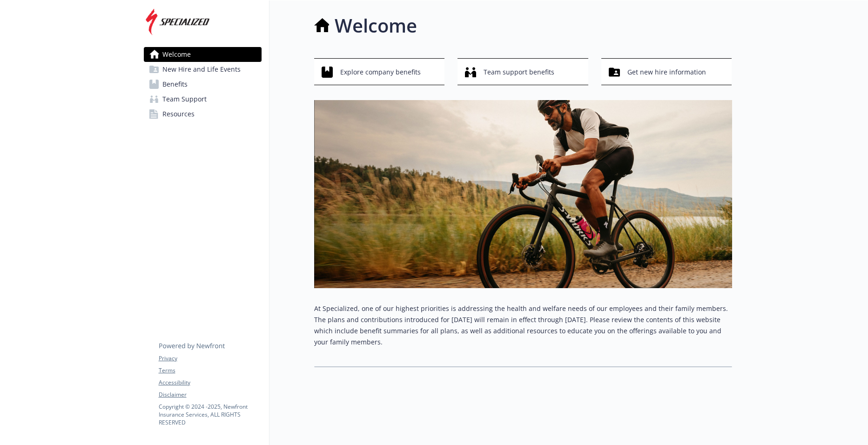 This screenshot has width=868, height=445. Describe the element at coordinates (522, 71) in the screenshot. I see `button: Team support benefits` at that location.